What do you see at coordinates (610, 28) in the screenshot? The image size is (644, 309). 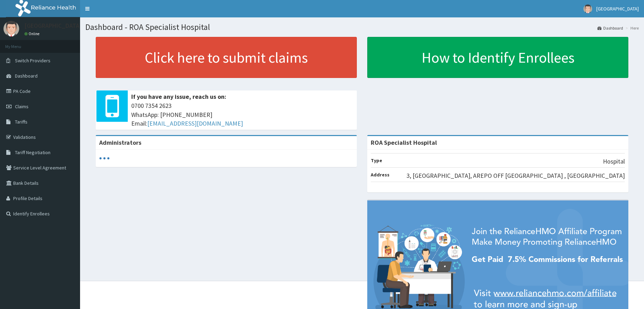 I see `a: Dashboard` at bounding box center [610, 28].